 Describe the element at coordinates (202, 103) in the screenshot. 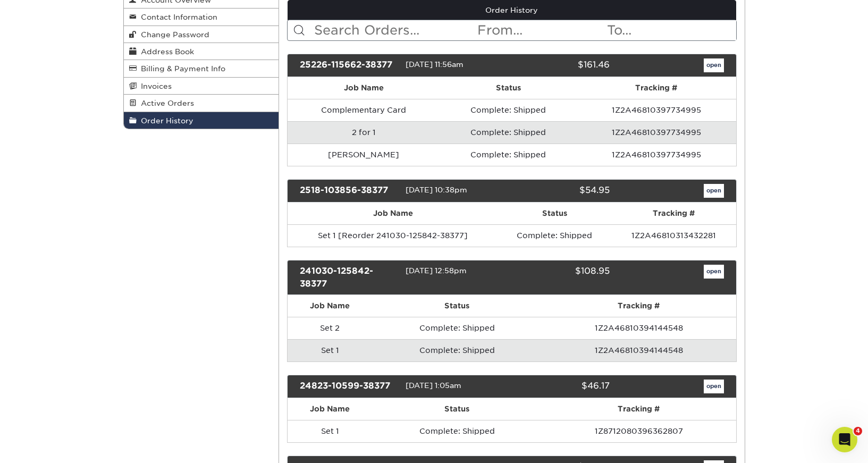

I see `a: Active Orders` at that location.